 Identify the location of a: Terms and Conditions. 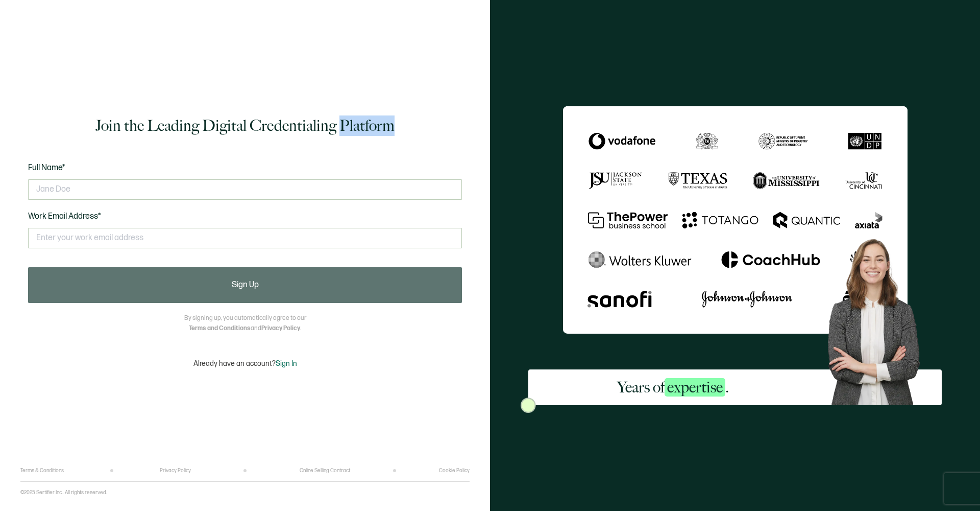
(220, 328).